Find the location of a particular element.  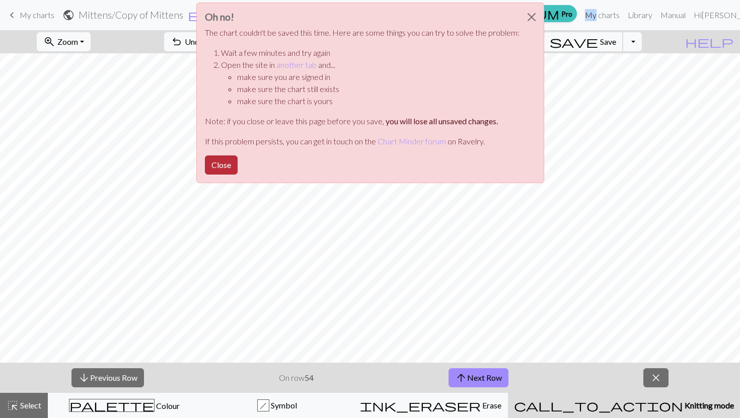

button: Colour is located at coordinates (124, 406).